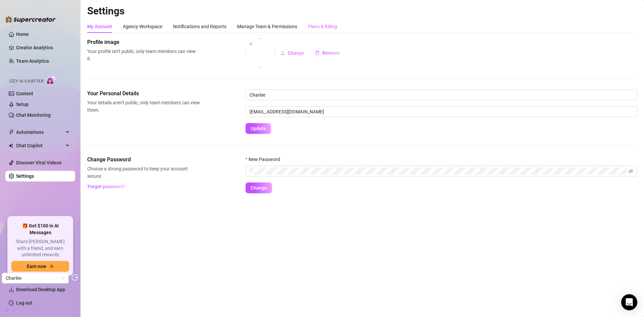 This screenshot has width=644, height=317. Describe the element at coordinates (25, 94) in the screenshot. I see `a: Content` at that location.